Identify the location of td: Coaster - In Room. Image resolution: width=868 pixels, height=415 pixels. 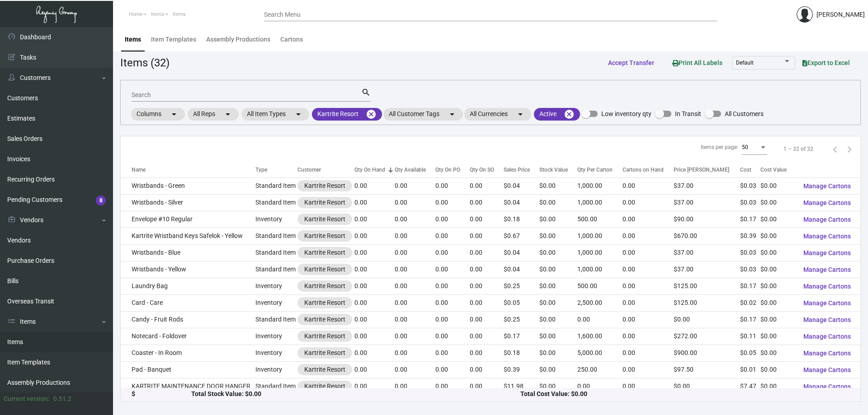
(188, 353).